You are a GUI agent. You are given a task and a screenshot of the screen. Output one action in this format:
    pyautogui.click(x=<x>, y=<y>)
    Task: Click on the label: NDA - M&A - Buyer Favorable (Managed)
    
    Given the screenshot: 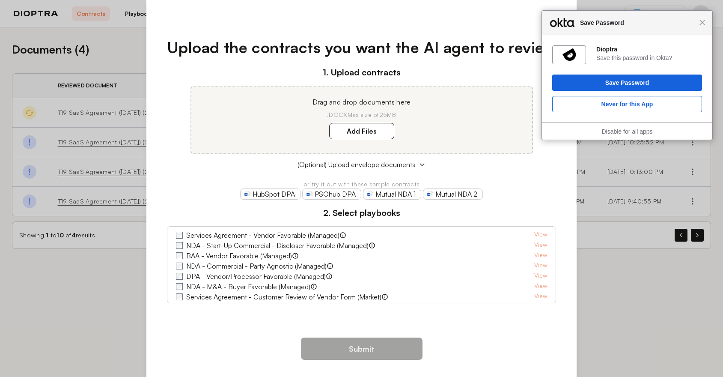 What is the action you would take?
    pyautogui.click(x=248, y=286)
    